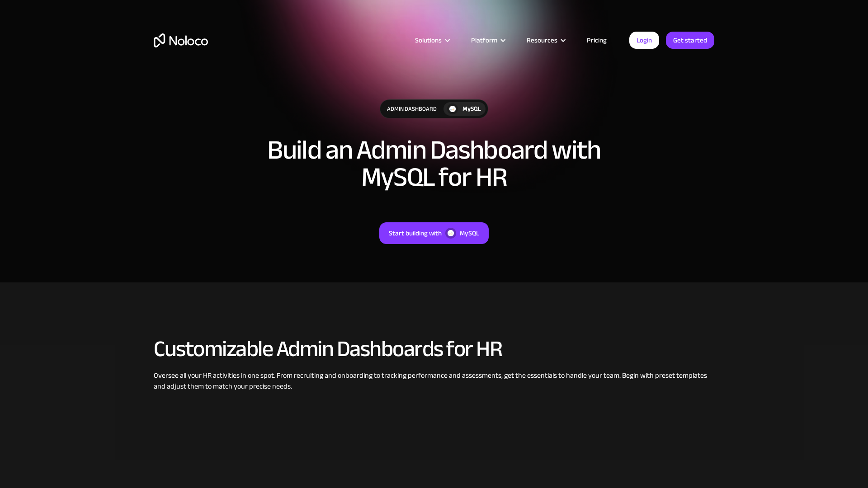  Describe the element at coordinates (412, 109) in the screenshot. I see `div: Admin Dashboard` at that location.